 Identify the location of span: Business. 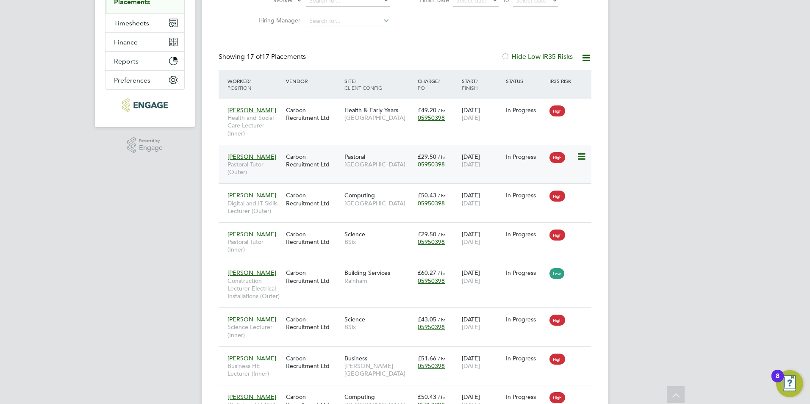
(356, 358).